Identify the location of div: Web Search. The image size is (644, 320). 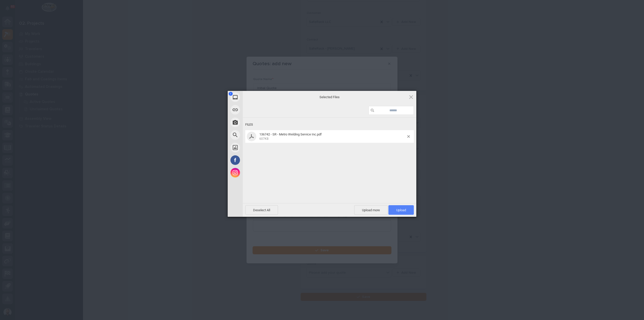
(258, 135).